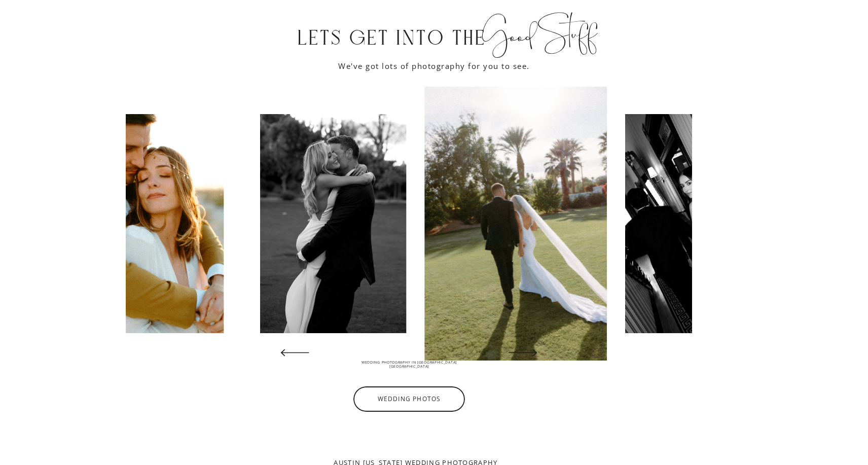  I want to click on p: We've got lots of photography for you to see., so click(434, 66).